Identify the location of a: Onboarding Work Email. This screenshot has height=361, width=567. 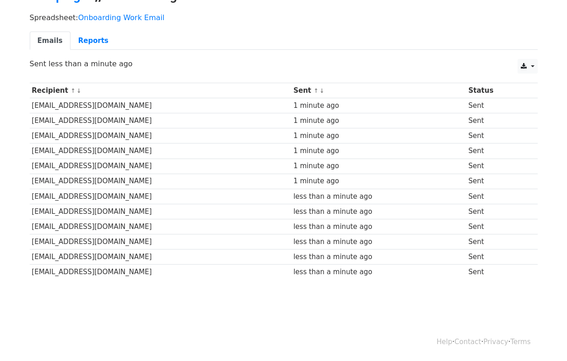
(121, 17).